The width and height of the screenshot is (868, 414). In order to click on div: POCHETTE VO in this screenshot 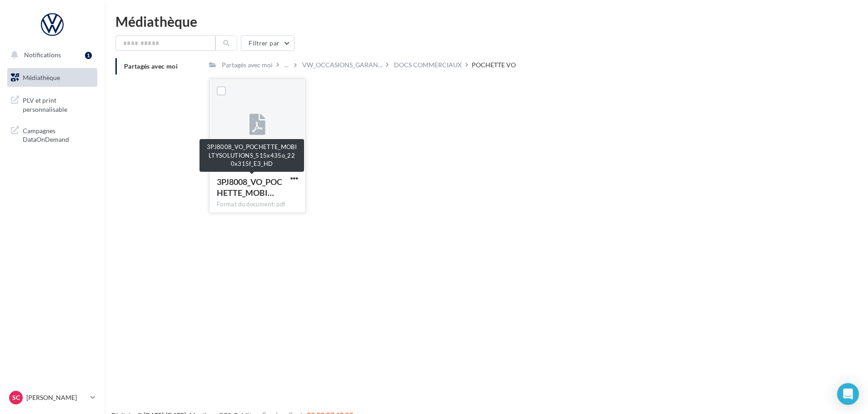, I will do `click(493, 65)`.